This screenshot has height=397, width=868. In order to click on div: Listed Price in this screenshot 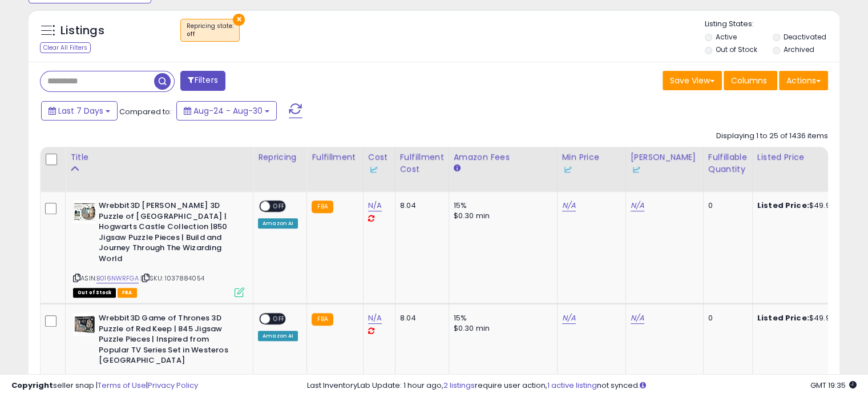, I will do `click(806, 157)`.